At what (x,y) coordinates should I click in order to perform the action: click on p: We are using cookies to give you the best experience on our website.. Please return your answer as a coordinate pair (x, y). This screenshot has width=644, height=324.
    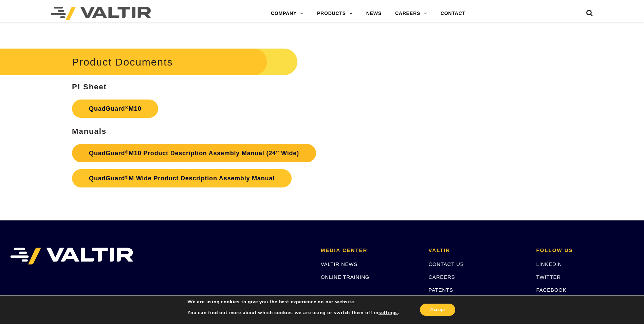
    Looking at the image, I should click on (293, 302).